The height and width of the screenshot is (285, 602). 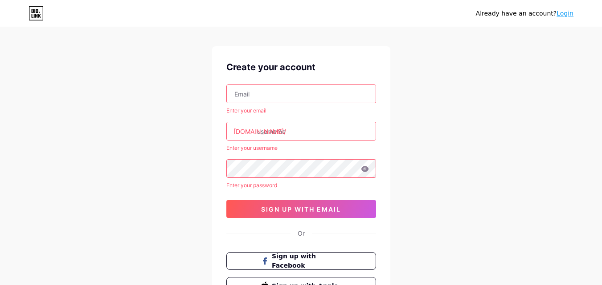 What do you see at coordinates (524, 13) in the screenshot?
I see `div: Already have an account?` at bounding box center [524, 13].